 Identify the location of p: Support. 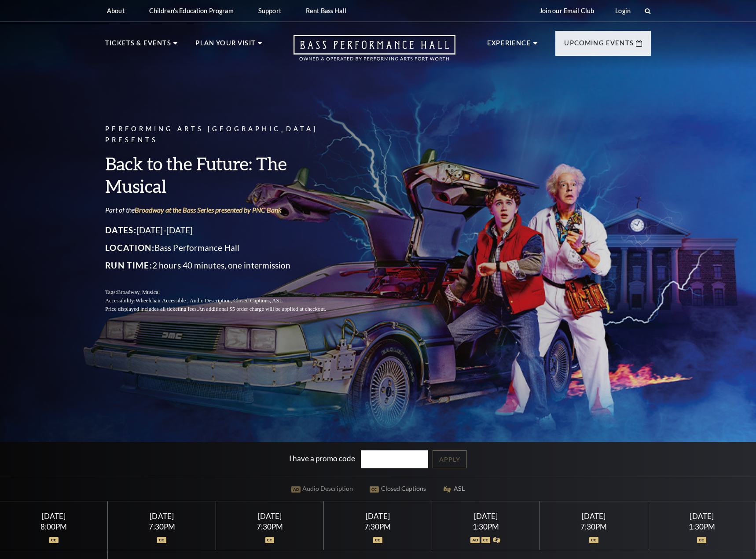
(270, 10).